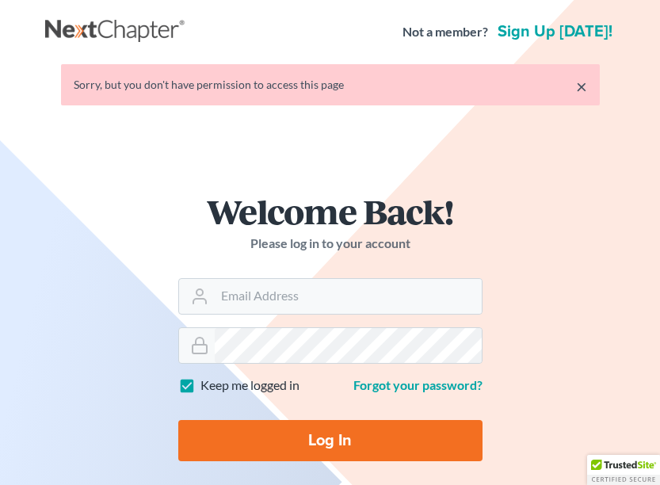 The height and width of the screenshot is (485, 660). I want to click on input: Email Address, so click(348, 296).